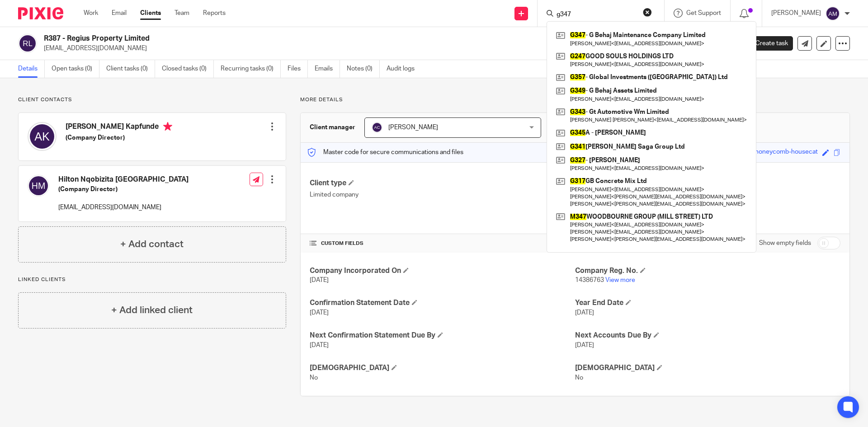  What do you see at coordinates (119, 13) in the screenshot?
I see `a: Email` at bounding box center [119, 13].